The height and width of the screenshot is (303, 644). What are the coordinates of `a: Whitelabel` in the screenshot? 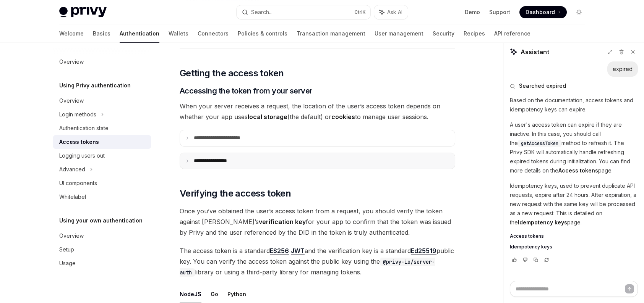 It's located at (102, 197).